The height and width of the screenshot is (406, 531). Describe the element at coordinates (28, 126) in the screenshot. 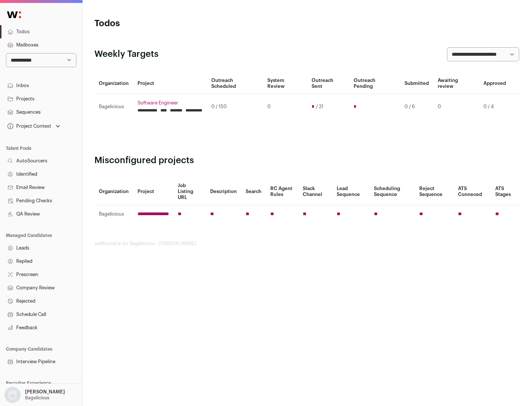

I see `div: Project Context` at that location.